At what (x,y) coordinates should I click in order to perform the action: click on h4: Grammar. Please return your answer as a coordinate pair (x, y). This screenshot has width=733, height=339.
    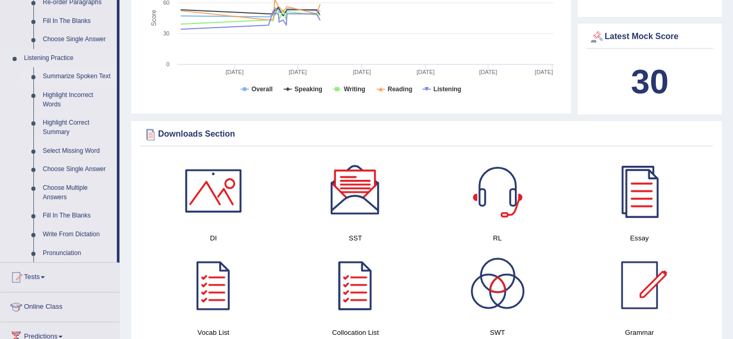
    Looking at the image, I should click on (639, 332).